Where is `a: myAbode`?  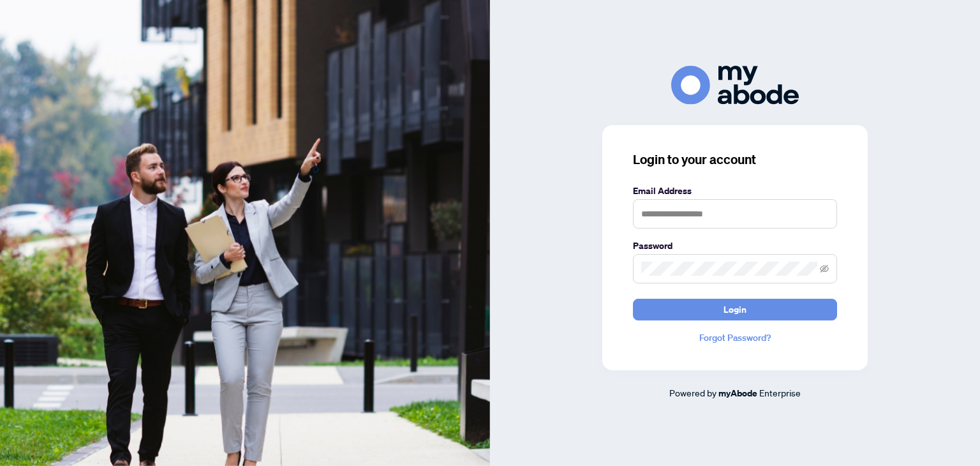 a: myAbode is located at coordinates (737, 393).